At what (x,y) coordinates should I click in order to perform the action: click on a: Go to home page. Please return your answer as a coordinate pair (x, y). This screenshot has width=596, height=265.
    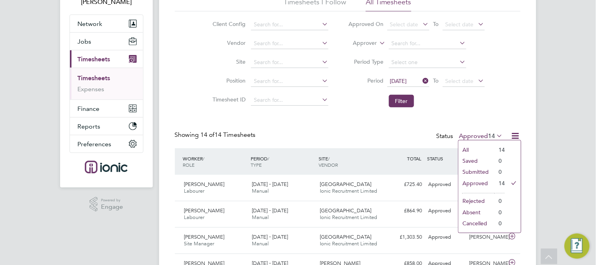
    Looking at the image, I should click on (107, 167).